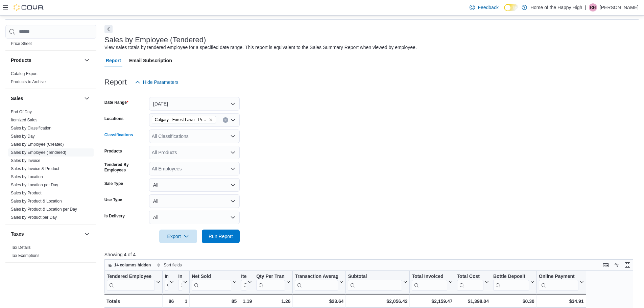  What do you see at coordinates (261, 47) in the screenshot?
I see `div: View sales totals by tendered employee for a specified date range. This report is equivalent to t...` at bounding box center [261, 47].